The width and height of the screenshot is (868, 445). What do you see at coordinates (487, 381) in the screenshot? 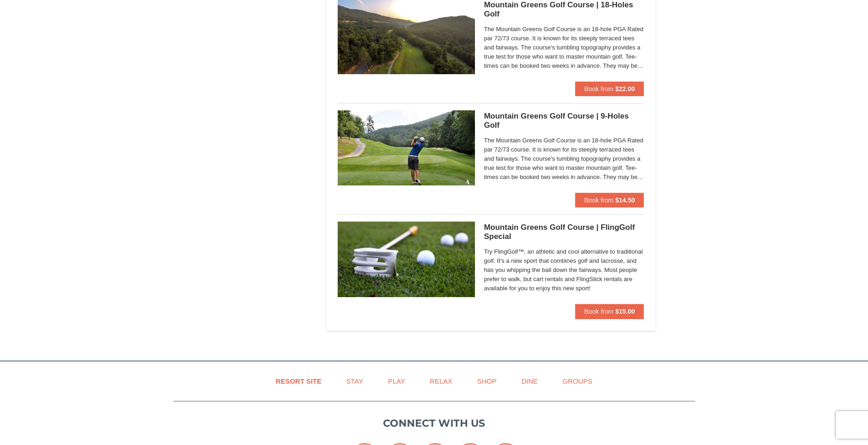
I see `a: Shop` at bounding box center [487, 381].